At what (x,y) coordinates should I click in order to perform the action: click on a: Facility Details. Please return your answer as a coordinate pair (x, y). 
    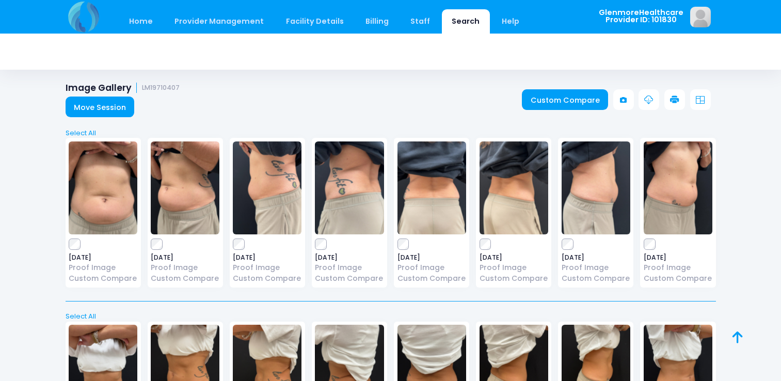
    Looking at the image, I should click on (314, 21).